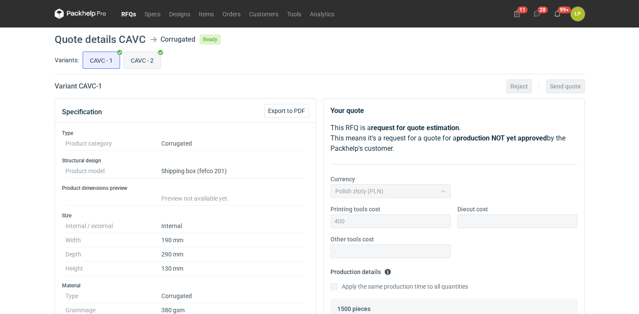  I want to click on svg: Packhelp Pro, so click(80, 14).